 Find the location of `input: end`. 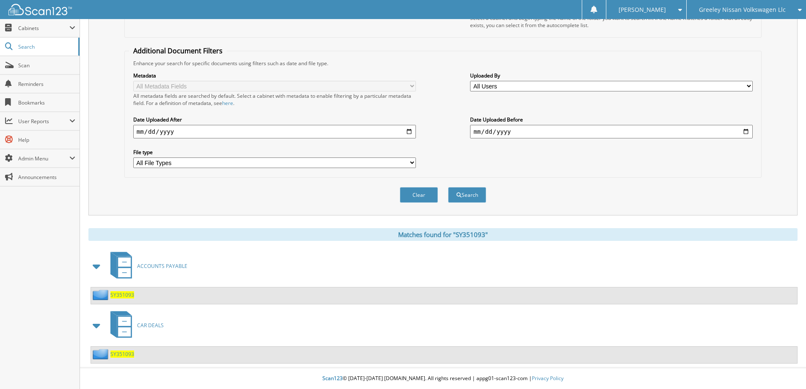

input: end is located at coordinates (611, 132).